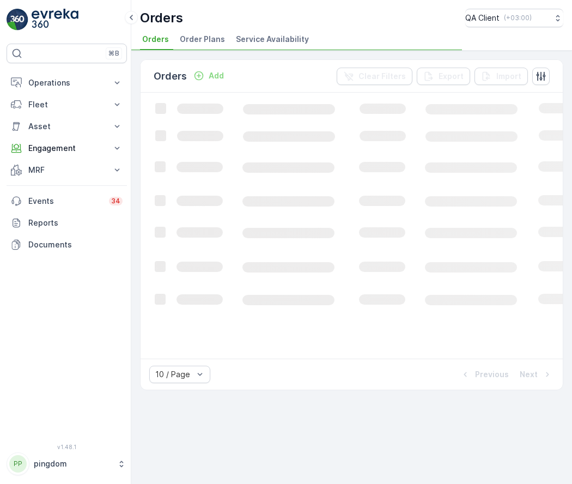 The width and height of the screenshot is (572, 484). I want to click on button: Import, so click(501, 76).